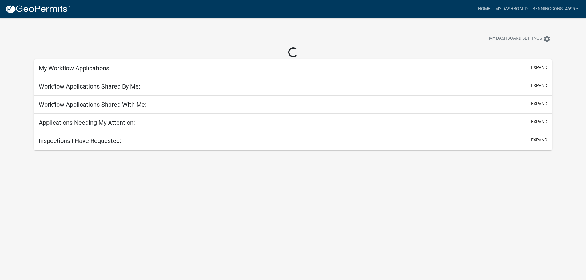  I want to click on a: My Dashboard, so click(511, 9).